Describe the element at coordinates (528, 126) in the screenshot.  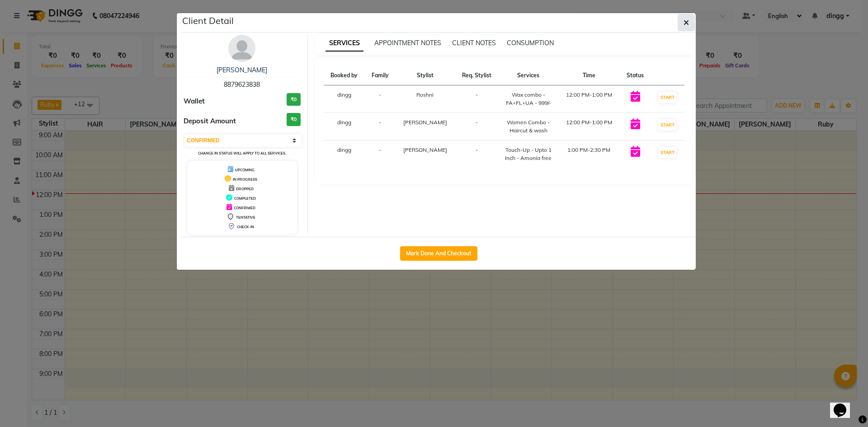
I see `div: Women Combo - Haircut & wash` at that location.